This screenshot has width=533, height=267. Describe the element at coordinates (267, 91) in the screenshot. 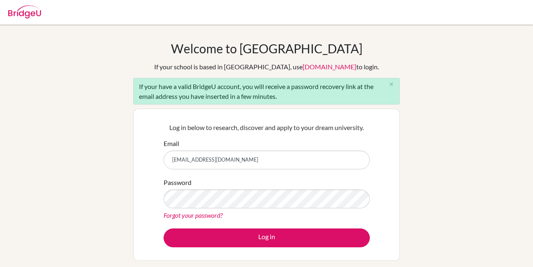

I see `div: If your have a valid BridgeU account, you will receive a password recovery link at the email addr...` at that location.